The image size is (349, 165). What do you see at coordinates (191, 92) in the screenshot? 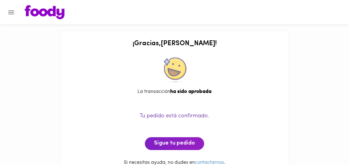
I see `b: ha sido aprobada` at bounding box center [191, 92].